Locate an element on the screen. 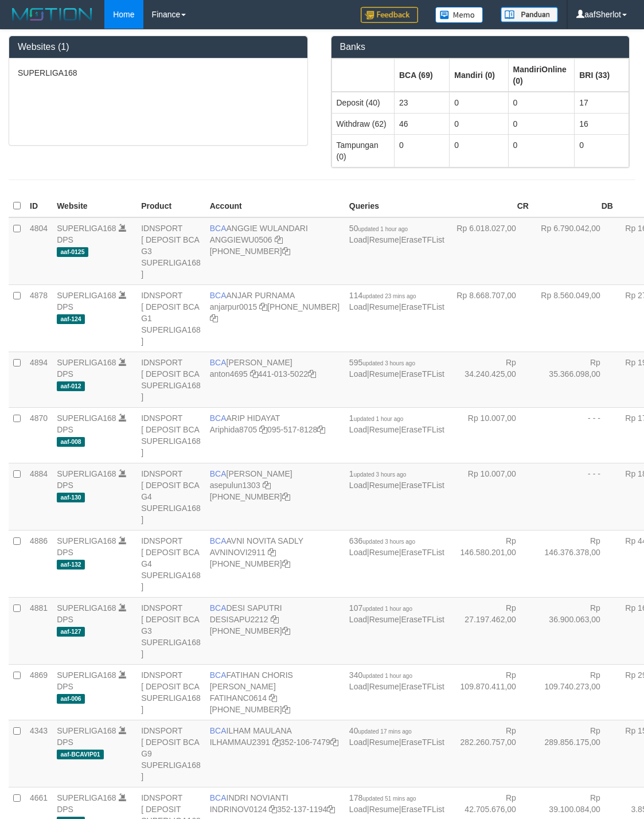 The width and height of the screenshot is (644, 819). a: Copy 4062213373 to clipboard is located at coordinates (287, 251).